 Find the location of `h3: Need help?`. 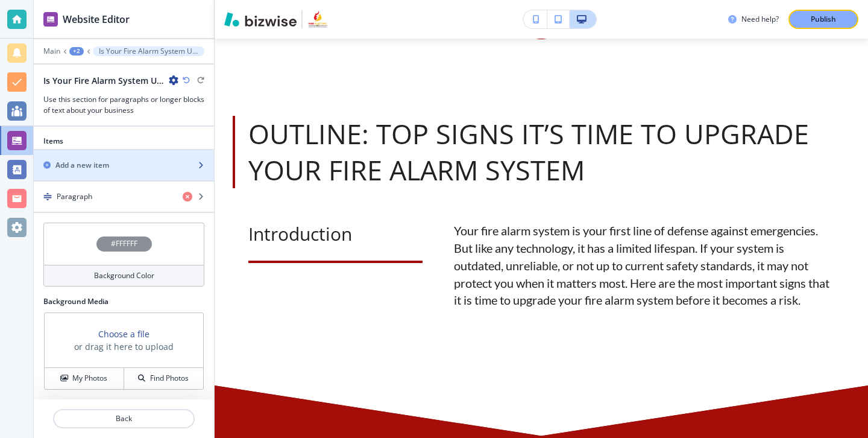

h3: Need help? is located at coordinates (760, 19).